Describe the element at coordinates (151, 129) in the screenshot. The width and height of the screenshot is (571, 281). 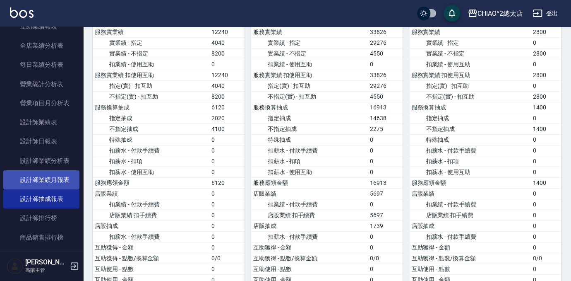
I see `td: 不指定抽成` at that location.